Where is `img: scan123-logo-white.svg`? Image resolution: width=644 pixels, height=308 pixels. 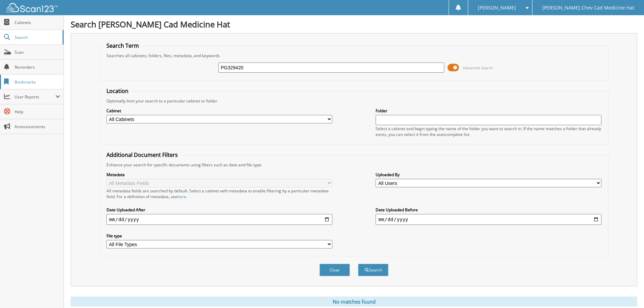
img: scan123-logo-white.svg is located at coordinates (32, 7).